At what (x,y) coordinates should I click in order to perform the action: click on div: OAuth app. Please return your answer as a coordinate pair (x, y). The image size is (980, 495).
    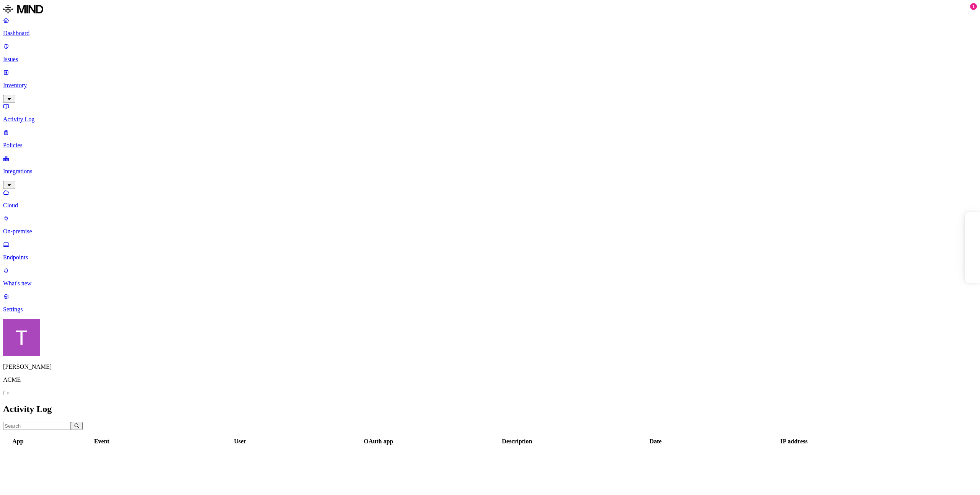
    Looking at the image, I should click on (379, 442).